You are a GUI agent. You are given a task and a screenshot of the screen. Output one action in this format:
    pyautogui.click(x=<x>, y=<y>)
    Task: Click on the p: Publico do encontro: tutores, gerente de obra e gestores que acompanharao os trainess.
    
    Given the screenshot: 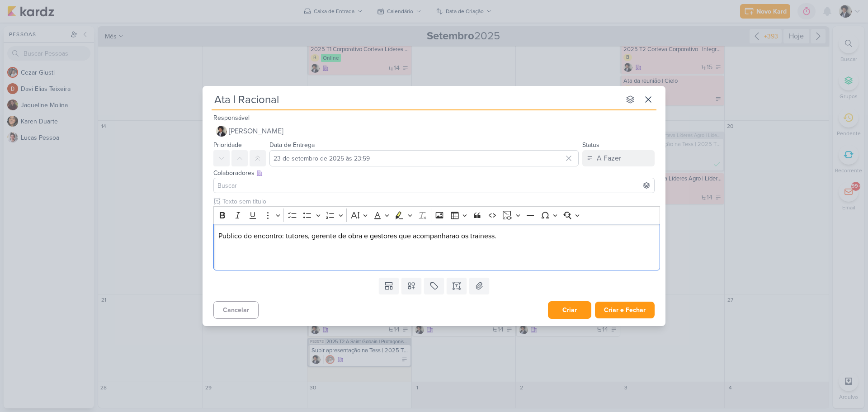 What is the action you would take?
    pyautogui.click(x=437, y=236)
    